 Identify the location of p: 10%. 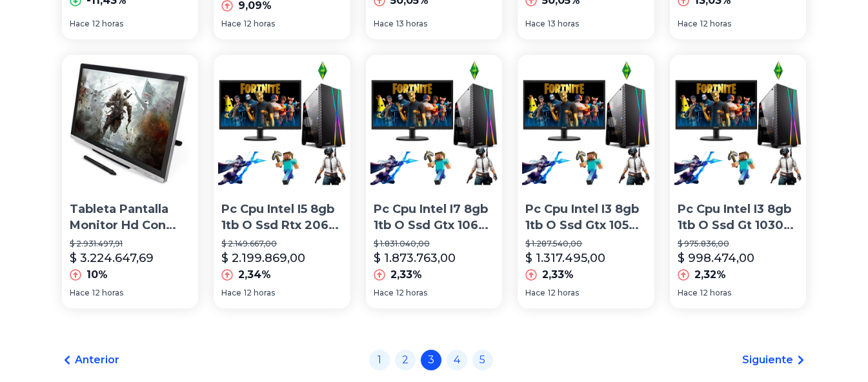
(96, 275).